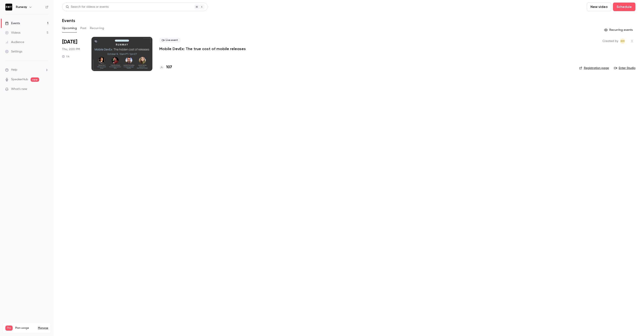 This screenshot has width=644, height=336. What do you see at coordinates (619, 30) in the screenshot?
I see `button: Recurring events` at bounding box center [619, 30].